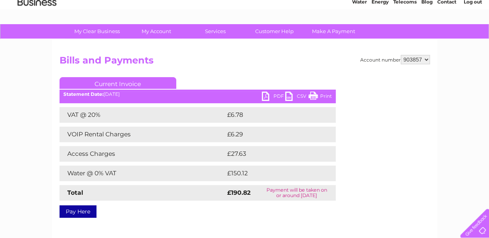 The height and width of the screenshot is (238, 489). What do you see at coordinates (271, 115) in the screenshot?
I see `td: £6.78` at bounding box center [271, 115].